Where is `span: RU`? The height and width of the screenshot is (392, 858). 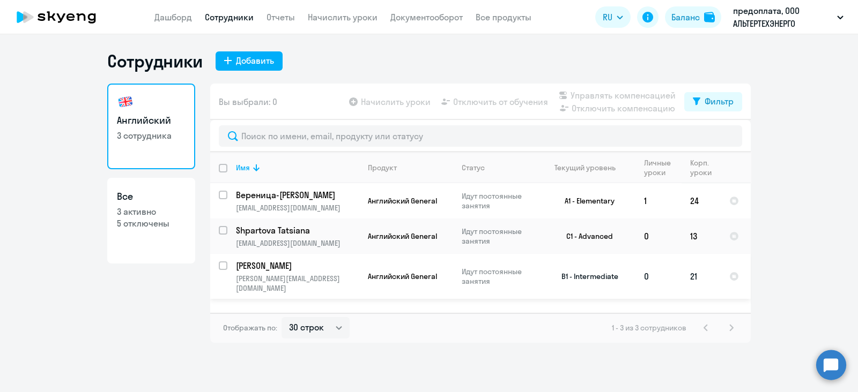
span: RU is located at coordinates (607, 17).